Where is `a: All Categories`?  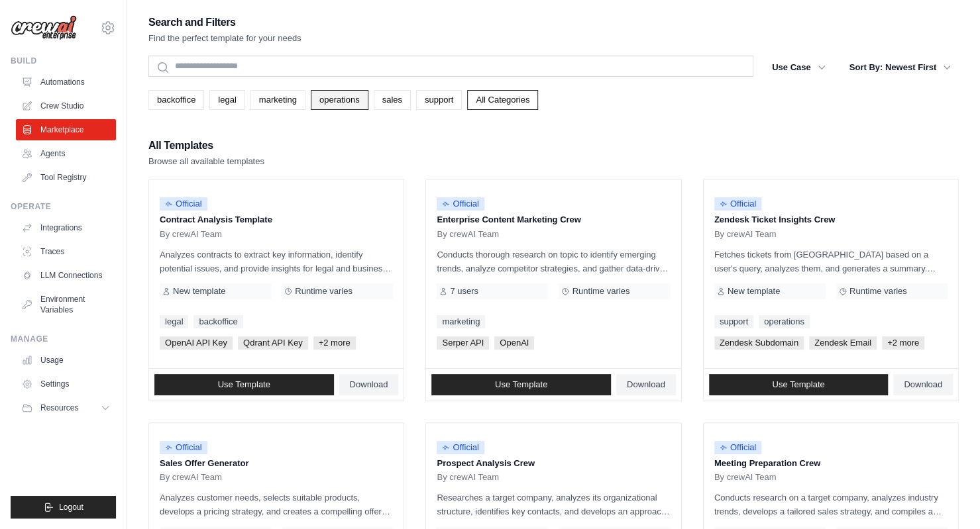 a: All Categories is located at coordinates (502, 100).